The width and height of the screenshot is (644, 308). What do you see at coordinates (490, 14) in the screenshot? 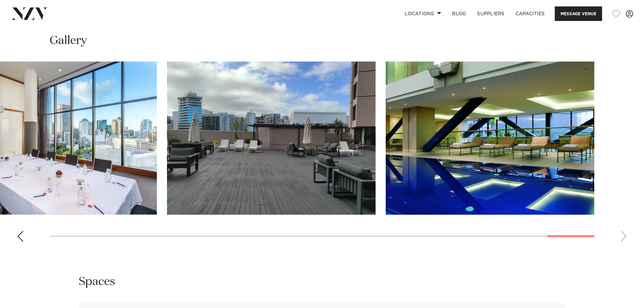
I see `a: SUPPLIERS` at bounding box center [490, 14].